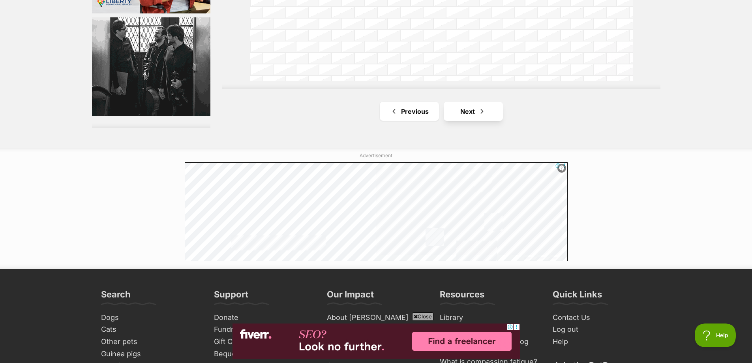 Image resolution: width=752 pixels, height=363 pixels. What do you see at coordinates (263, 329) in the screenshot?
I see `a: Fundraise` at bounding box center [263, 329].